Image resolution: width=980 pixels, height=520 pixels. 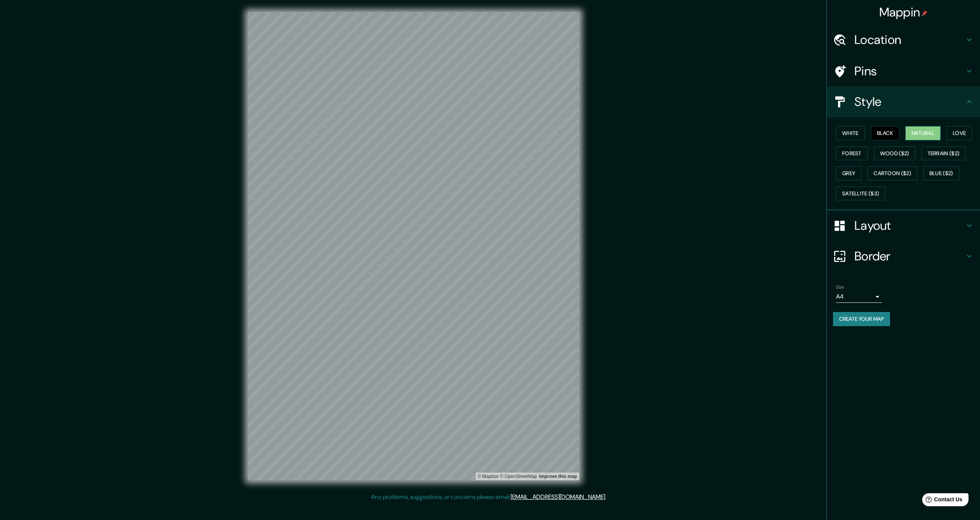 What do you see at coordinates (414, 247) in the screenshot?
I see `canvas: Map` at bounding box center [414, 247].